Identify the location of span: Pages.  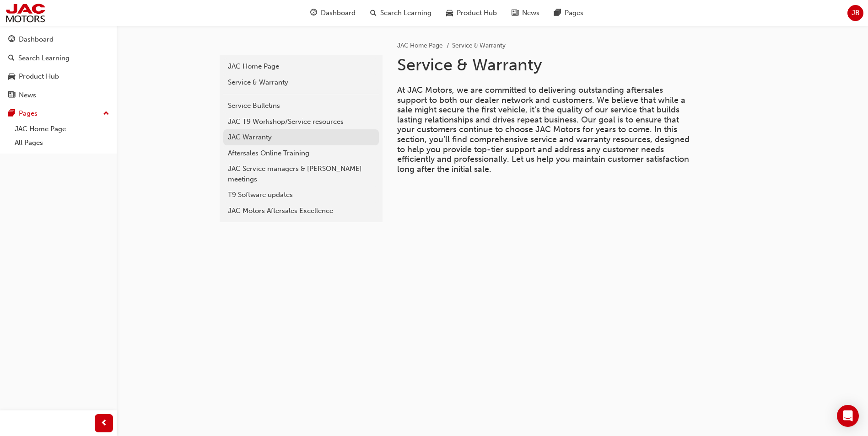
(574, 13).